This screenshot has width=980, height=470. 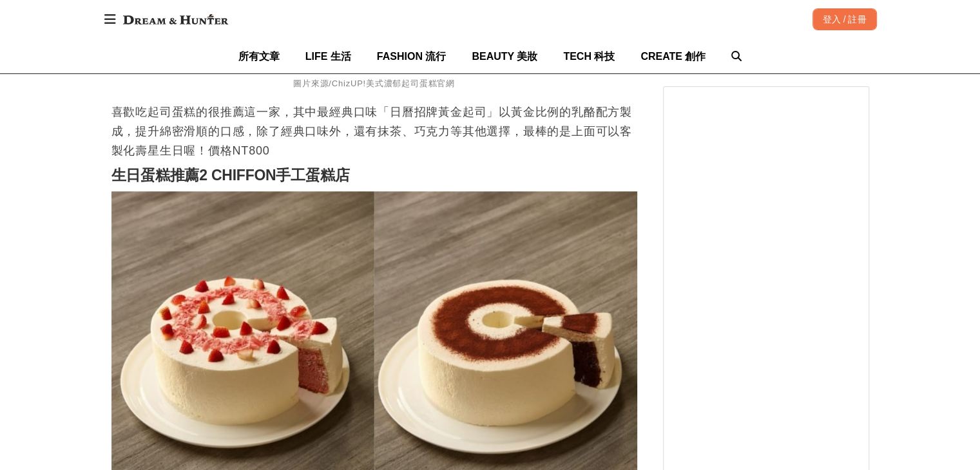 I want to click on a: CREATE 創作, so click(x=673, y=56).